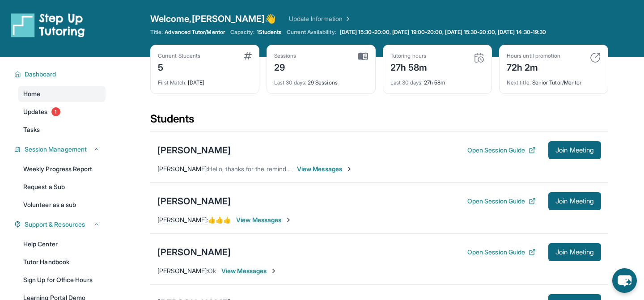  Describe the element at coordinates (55, 225) in the screenshot. I see `span: Support & Resources` at that location.